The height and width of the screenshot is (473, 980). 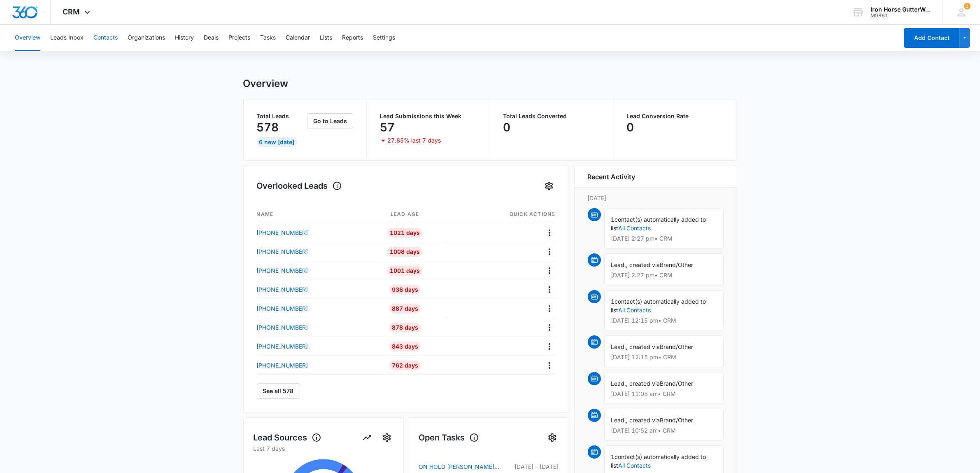 I want to click on div: 887 Days, so click(x=405, y=308).